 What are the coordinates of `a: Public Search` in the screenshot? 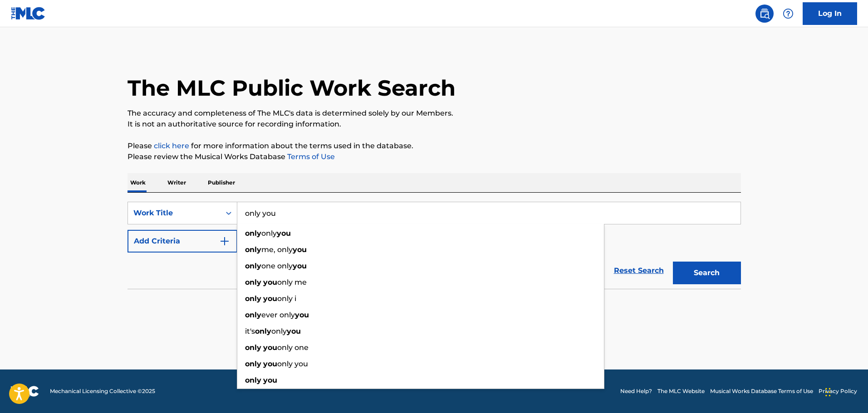 It's located at (765, 14).